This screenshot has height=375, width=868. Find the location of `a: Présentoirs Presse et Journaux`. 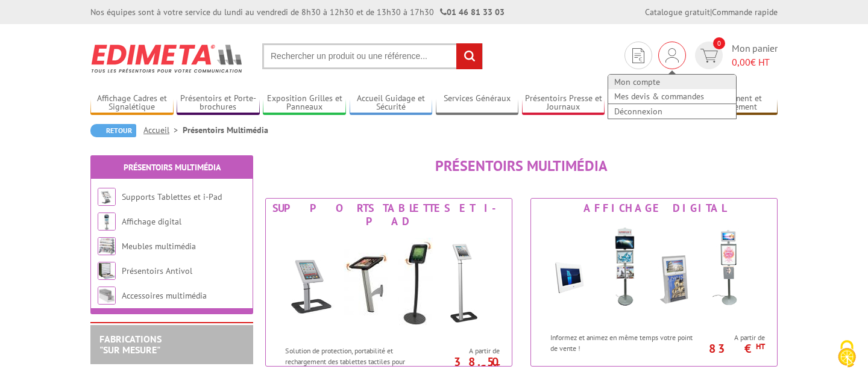

a: Présentoirs Presse et Journaux is located at coordinates (564, 103).